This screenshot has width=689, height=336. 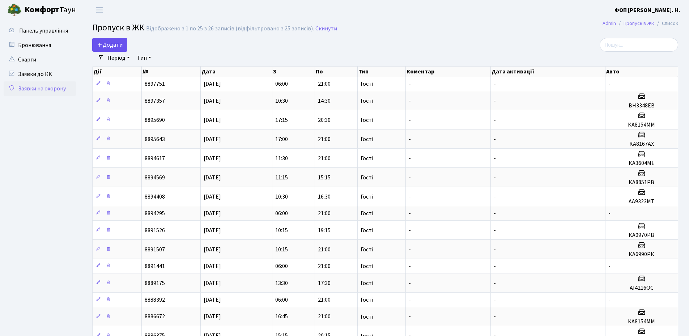 I want to click on span: 16:45, so click(x=282, y=317).